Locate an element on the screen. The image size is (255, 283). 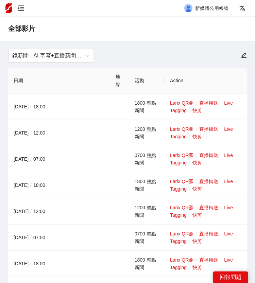
span: 鏡新聞 - AI 字幕+直播新聞（2025-2027） is located at coordinates (51, 56).